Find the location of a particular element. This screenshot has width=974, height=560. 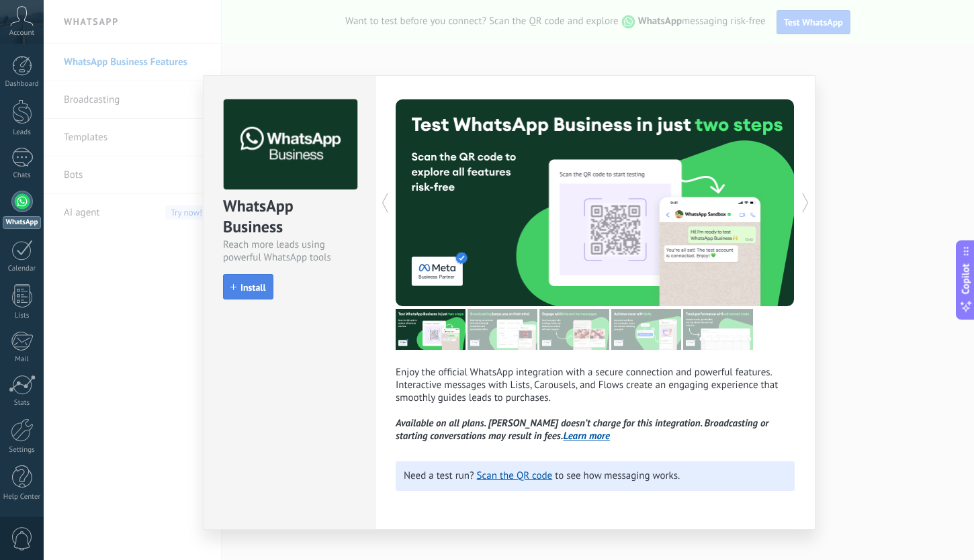

div: Lists is located at coordinates (22, 316).